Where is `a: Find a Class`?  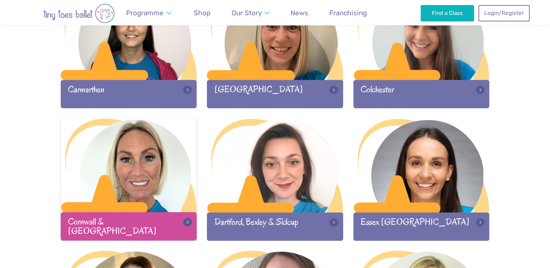 a: Find a Class is located at coordinates (447, 13).